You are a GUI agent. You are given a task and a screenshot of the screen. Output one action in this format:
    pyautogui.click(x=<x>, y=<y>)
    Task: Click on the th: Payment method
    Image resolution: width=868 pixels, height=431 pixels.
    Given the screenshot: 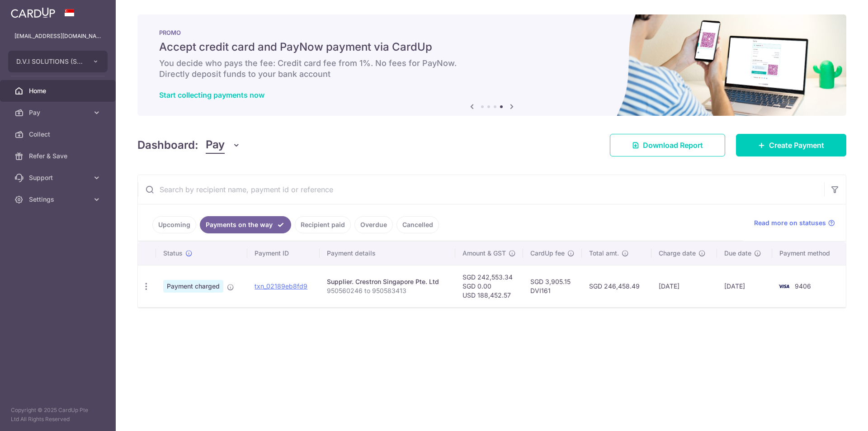 What is the action you would take?
    pyautogui.click(x=809, y=254)
    